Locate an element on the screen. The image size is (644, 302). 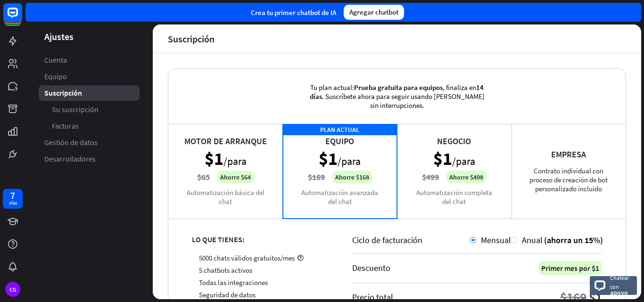
font: (ahorra un 15%) is located at coordinates (573, 239).